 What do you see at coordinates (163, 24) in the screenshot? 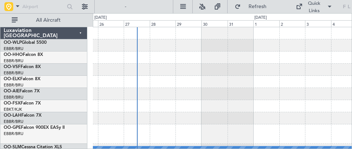
I see `div: 28` at bounding box center [163, 24].